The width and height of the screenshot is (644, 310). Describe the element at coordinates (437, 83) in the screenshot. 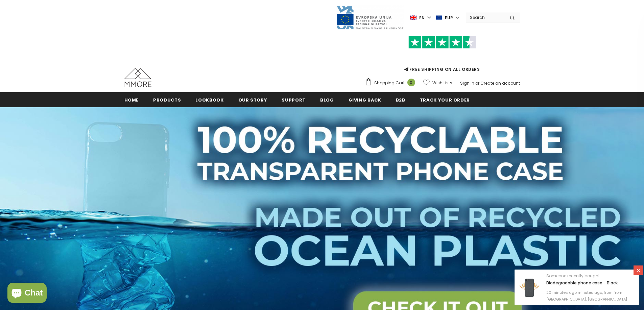

I see `a: Wish Lists` at that location.